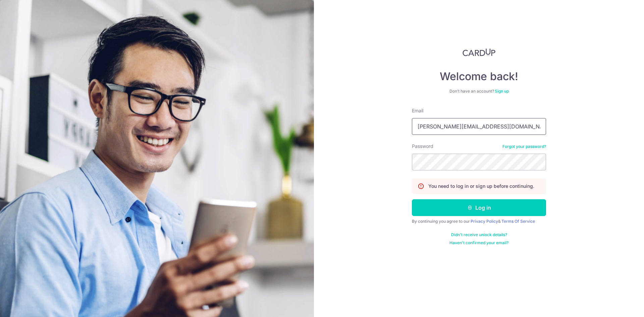  I want to click on a: Didn't receive unlock details?, so click(479, 235).